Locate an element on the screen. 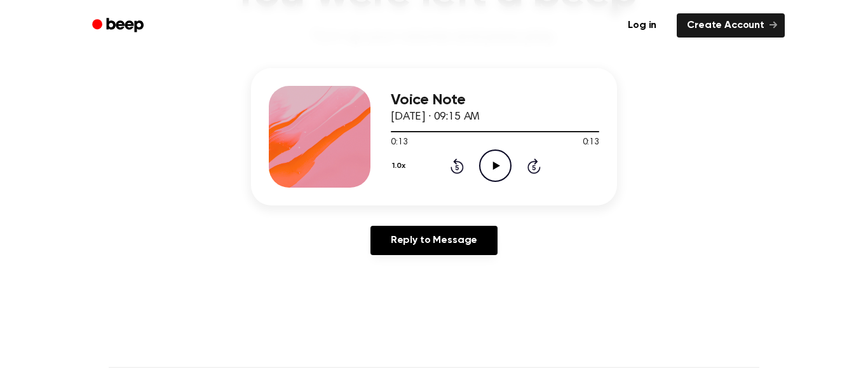  h3: Voice Note is located at coordinates (495, 100).